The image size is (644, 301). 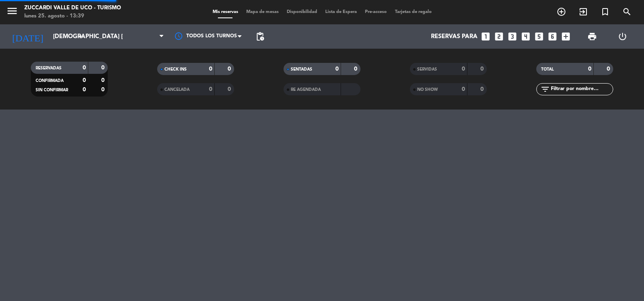 I want to click on i: search, so click(x=627, y=11).